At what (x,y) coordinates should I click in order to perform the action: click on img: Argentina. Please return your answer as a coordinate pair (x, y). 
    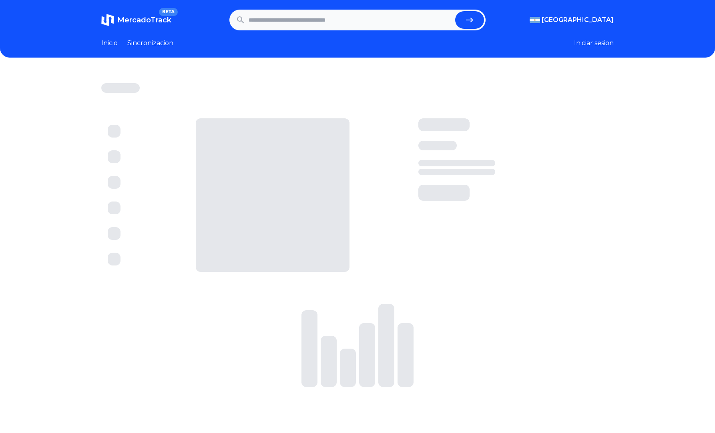
    Looking at the image, I should click on (535, 20).